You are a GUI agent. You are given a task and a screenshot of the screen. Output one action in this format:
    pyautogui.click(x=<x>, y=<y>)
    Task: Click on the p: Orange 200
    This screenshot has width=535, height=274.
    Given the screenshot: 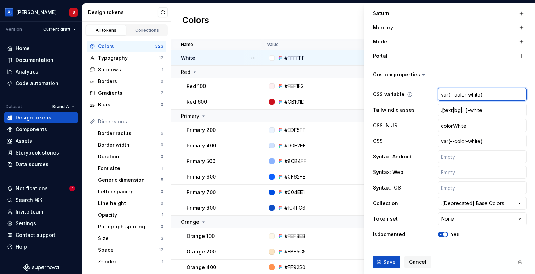 What is the action you would take?
    pyautogui.click(x=201, y=252)
    